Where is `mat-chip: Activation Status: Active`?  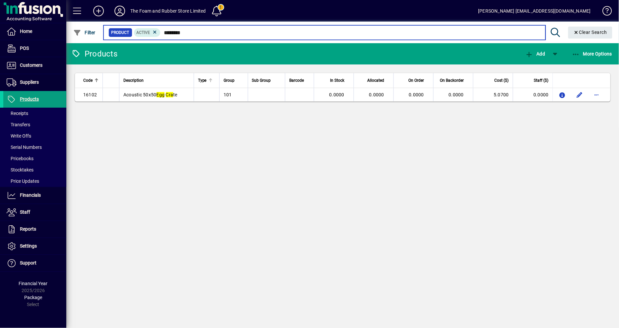
mat-chip: Activation Status: Active is located at coordinates (147, 33).